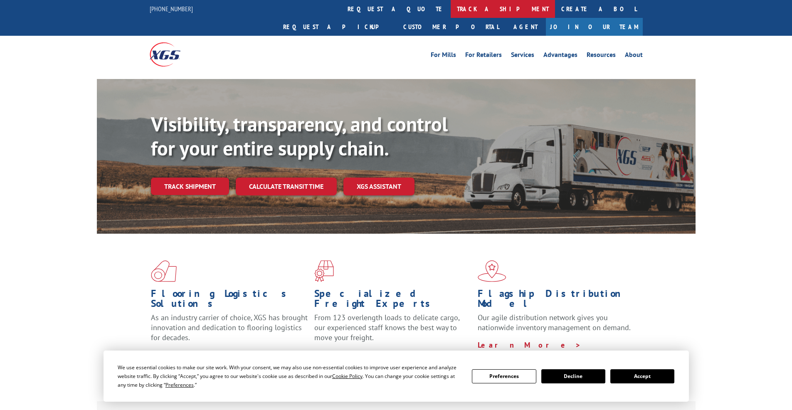  I want to click on a: Track shipment, so click(190, 186).